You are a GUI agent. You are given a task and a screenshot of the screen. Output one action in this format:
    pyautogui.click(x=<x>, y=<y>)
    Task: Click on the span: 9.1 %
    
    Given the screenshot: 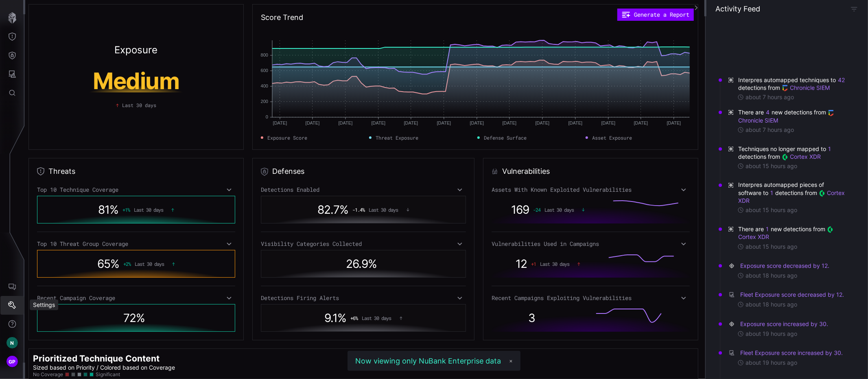 What is the action you would take?
    pyautogui.click(x=335, y=317)
    